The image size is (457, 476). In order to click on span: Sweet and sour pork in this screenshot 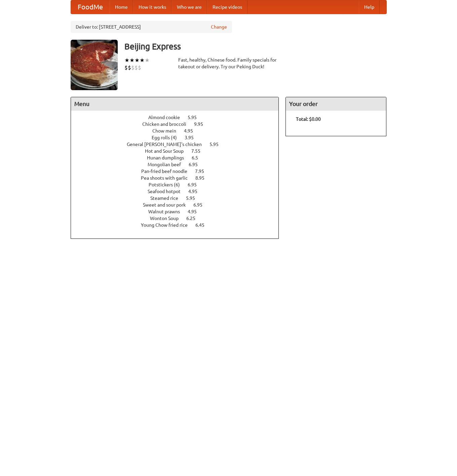, I will do `click(168, 205)`.